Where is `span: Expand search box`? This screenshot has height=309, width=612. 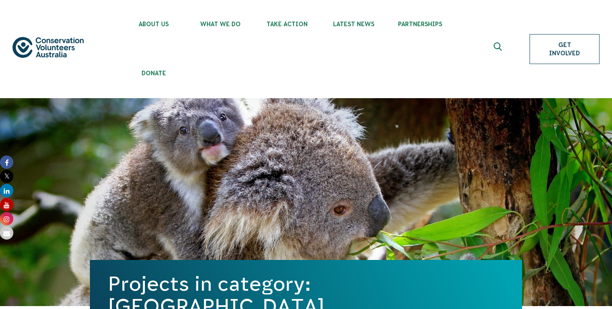 span: Expand search box is located at coordinates (498, 49).